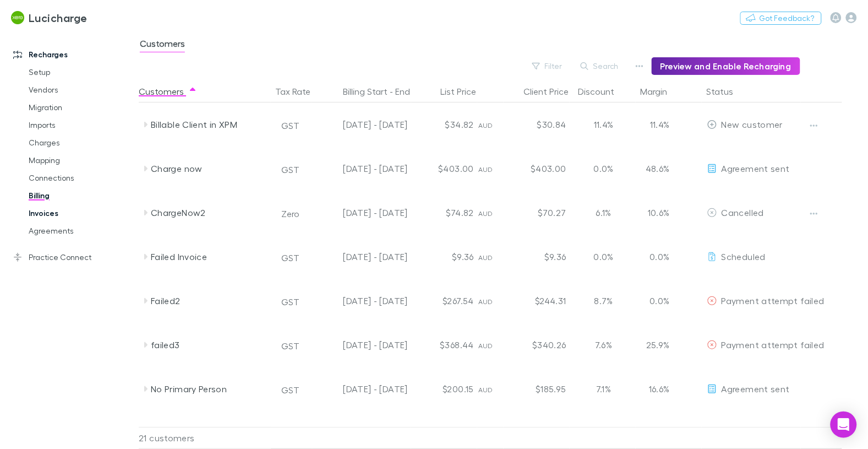  What do you see at coordinates (726, 66) in the screenshot?
I see `button: Preview and Enable Recharging` at bounding box center [726, 66].